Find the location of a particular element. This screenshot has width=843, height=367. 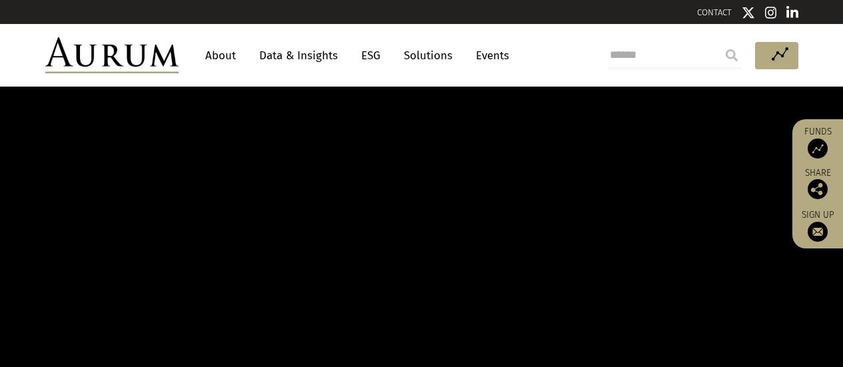

img: Instagram icon is located at coordinates (771, 13).